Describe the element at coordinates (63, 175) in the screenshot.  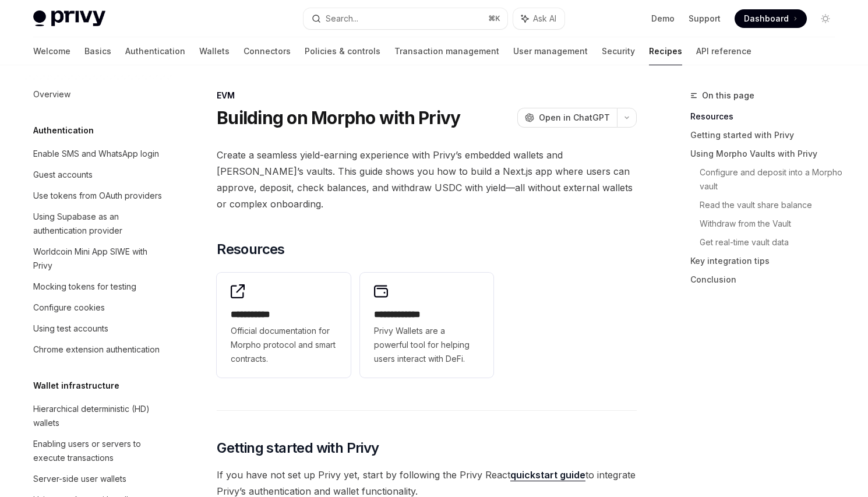
I see `div: Guest accounts` at that location.